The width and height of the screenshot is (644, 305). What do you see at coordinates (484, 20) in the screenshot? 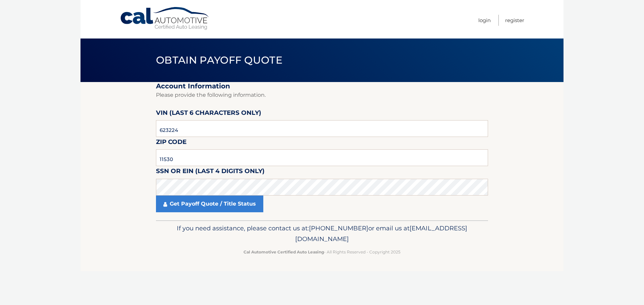
I see `a: Login` at bounding box center [484, 20].